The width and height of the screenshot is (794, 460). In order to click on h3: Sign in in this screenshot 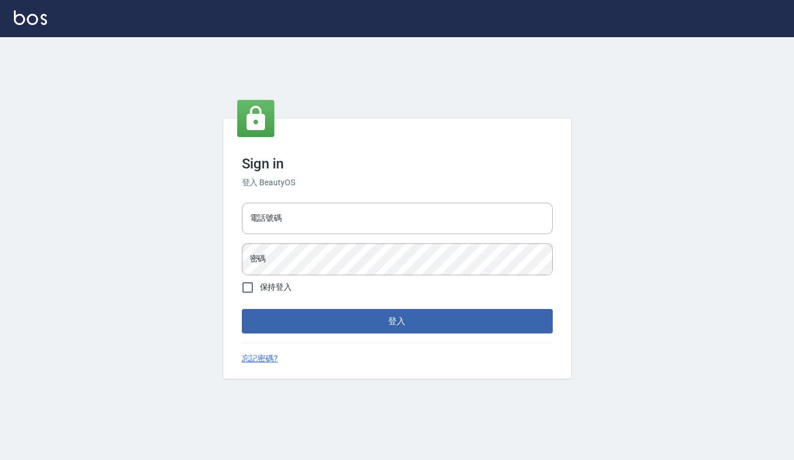, I will do `click(397, 164)`.